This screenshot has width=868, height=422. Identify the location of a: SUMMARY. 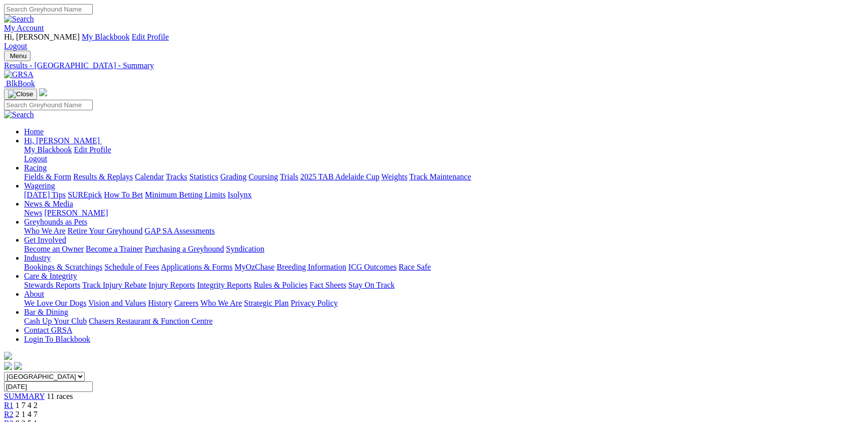
(24, 397).